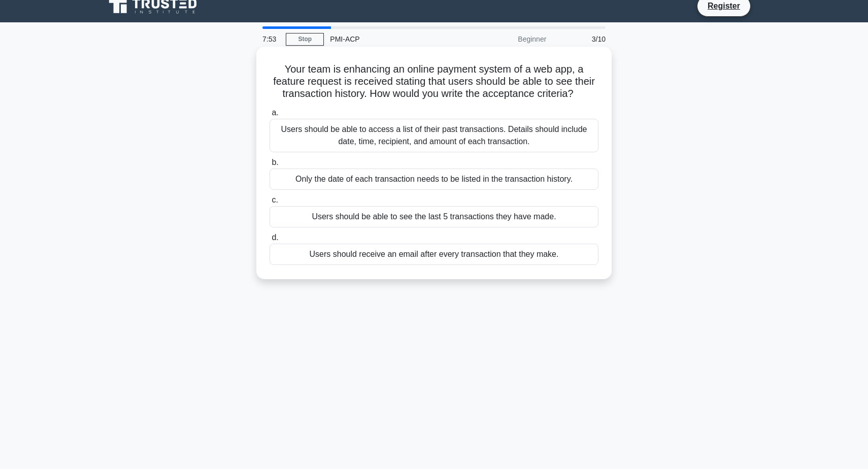 The height and width of the screenshot is (469, 868). I want to click on div: 7:53, so click(271, 39).